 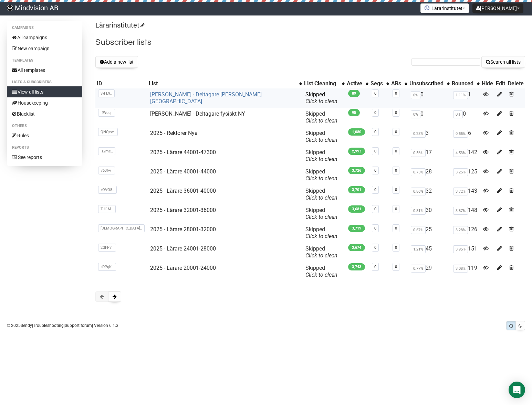 What do you see at coordinates (466, 118) in the screenshot?
I see `td: 0` at bounding box center [466, 118].